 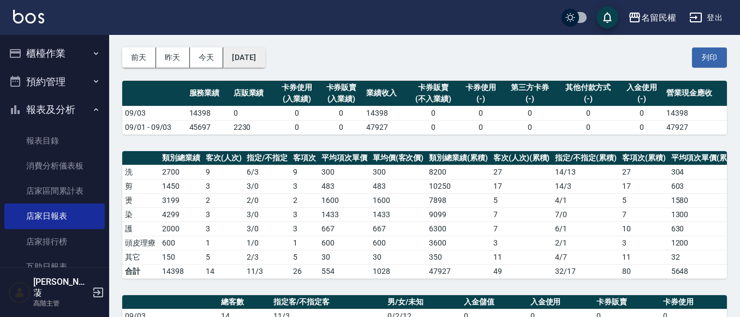 I want to click on button: 預約管理, so click(x=55, y=82).